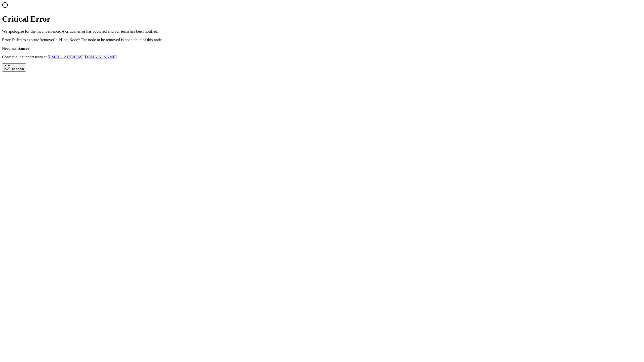 The height and width of the screenshot is (362, 644). Describe the element at coordinates (14, 68) in the screenshot. I see `button: Try again` at that location.